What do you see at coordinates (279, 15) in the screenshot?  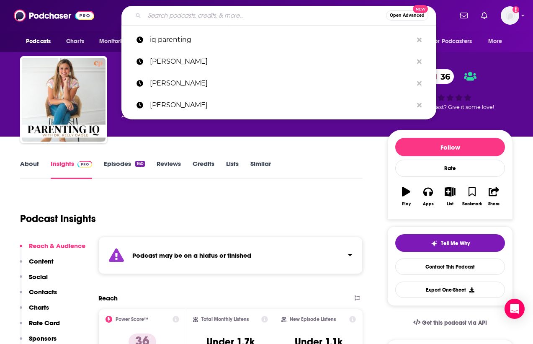 I see `div: Search podcasts, credits, & more...` at bounding box center [279, 15].